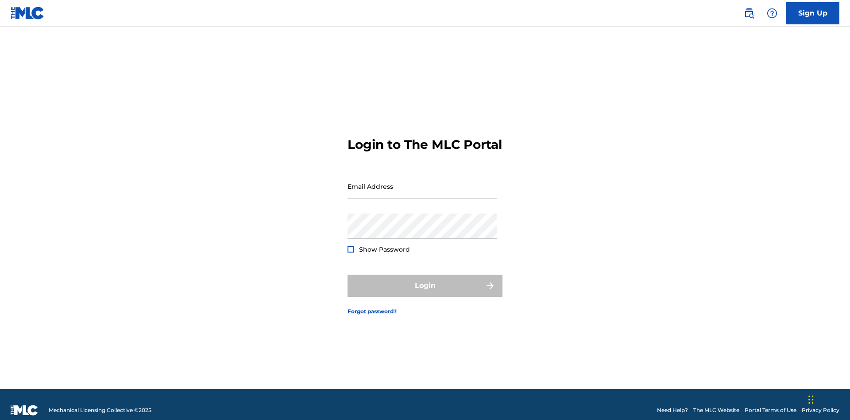  What do you see at coordinates (384, 249) in the screenshot?
I see `span: Show Password` at bounding box center [384, 249].